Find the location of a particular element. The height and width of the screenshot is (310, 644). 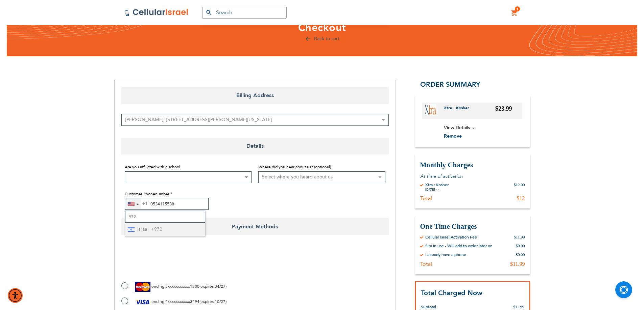

h3: Monthly Charges is located at coordinates (473, 165).